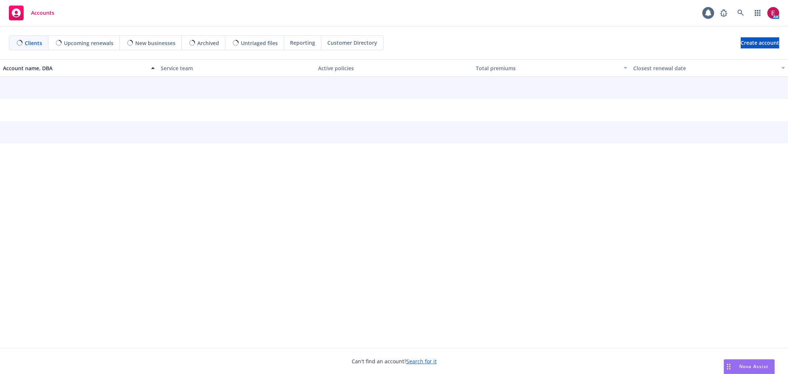 This screenshot has width=788, height=374. I want to click on div: Active policies, so click(394, 68).